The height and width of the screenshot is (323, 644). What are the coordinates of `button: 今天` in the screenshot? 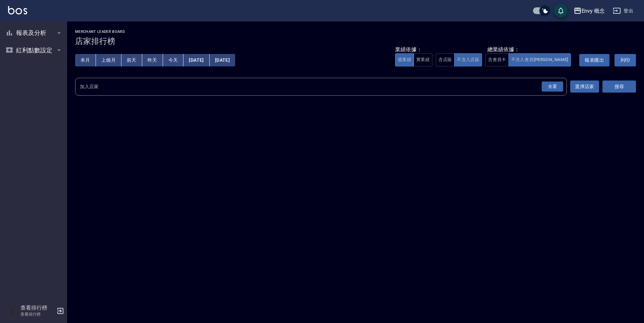 It's located at (173, 60).